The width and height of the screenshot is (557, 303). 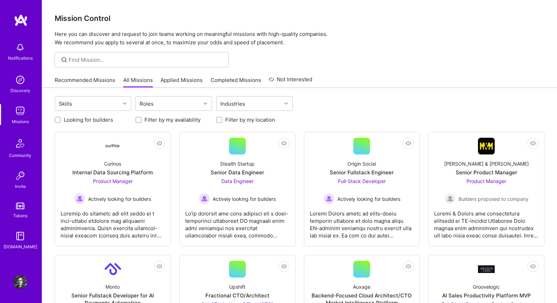 I want to click on a: Applied Missions, so click(x=181, y=82).